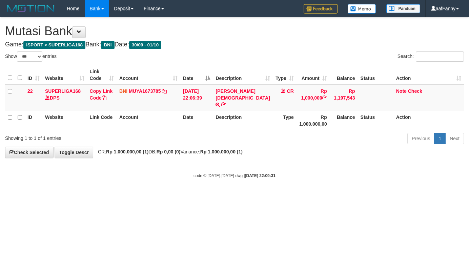 Image resolution: width=469 pixels, height=254 pixels. I want to click on h1: Mutasi Bank, so click(234, 31).